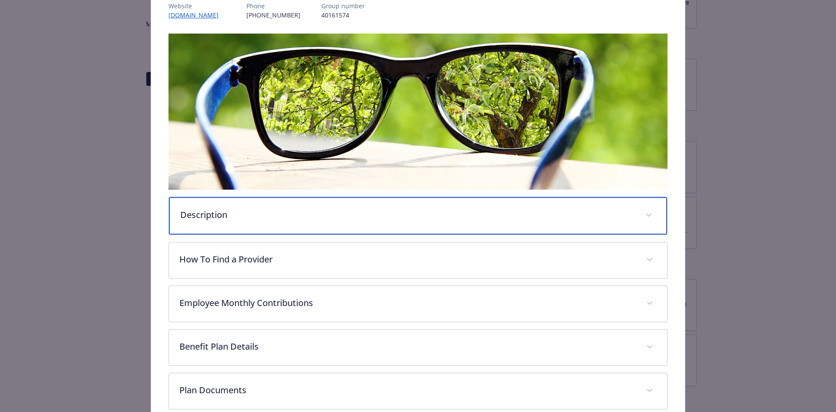 The width and height of the screenshot is (836, 412). Describe the element at coordinates (418, 347) in the screenshot. I see `div: Benefit Plan Details` at that location.